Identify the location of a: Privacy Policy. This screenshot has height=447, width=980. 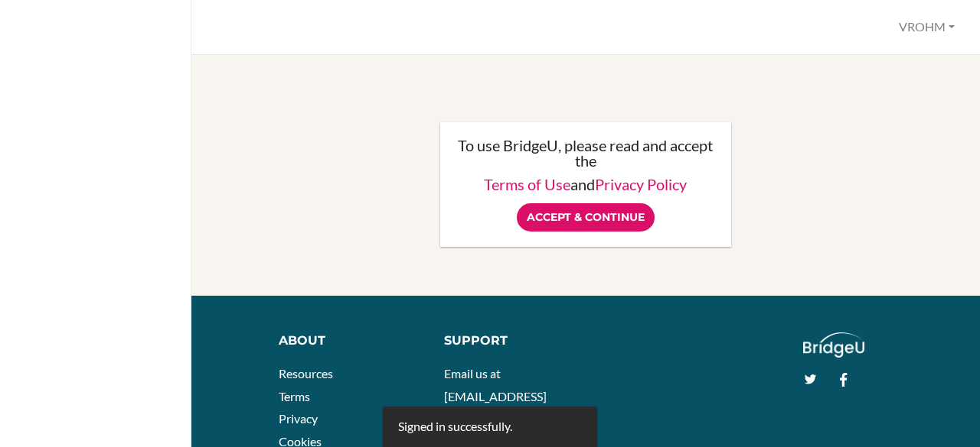
(640, 184).